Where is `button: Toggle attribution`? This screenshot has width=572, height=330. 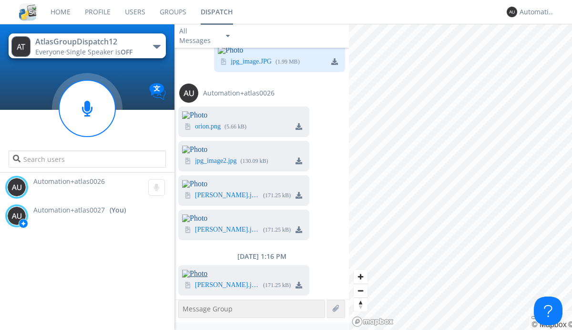
button: Toggle attribution is located at coordinates (536, 317).